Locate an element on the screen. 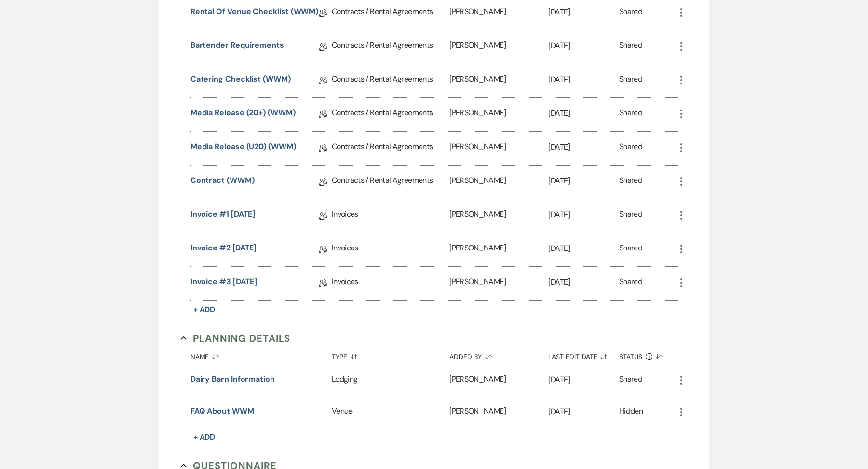 This screenshot has width=868, height=469. a: Catering Checklist (WWM) is located at coordinates (241, 80).